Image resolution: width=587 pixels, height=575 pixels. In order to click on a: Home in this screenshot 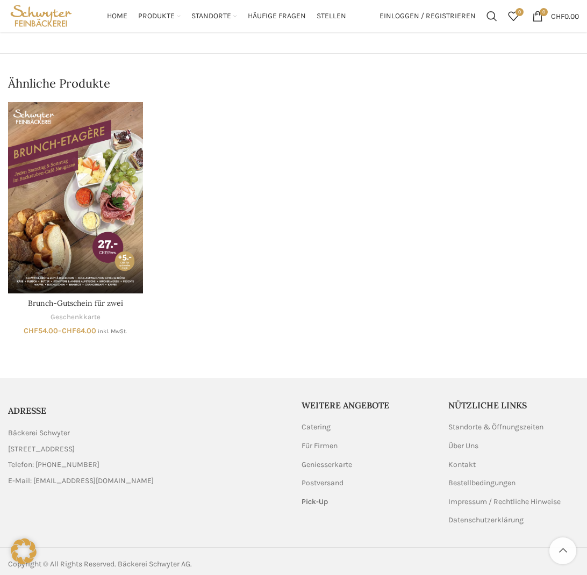, I will do `click(117, 16)`.